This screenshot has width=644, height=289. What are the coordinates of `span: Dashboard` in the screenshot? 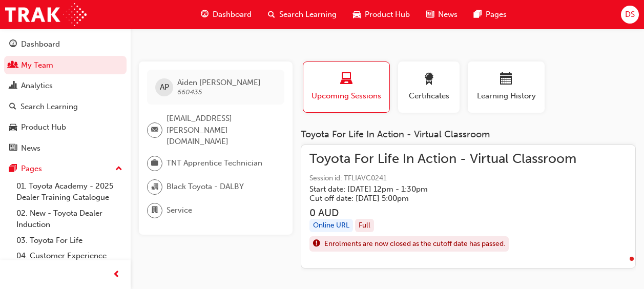 It's located at (232, 14).